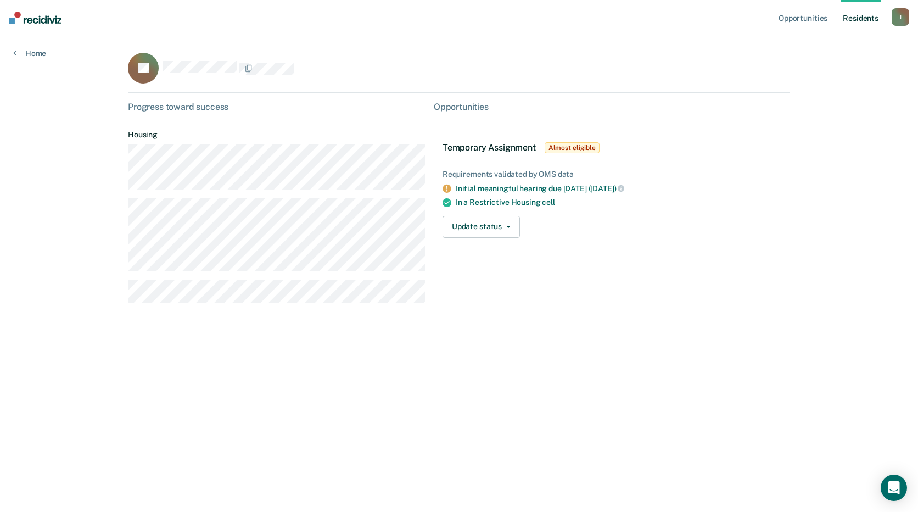 This screenshot has height=512, width=918. I want to click on a: Home, so click(30, 53).